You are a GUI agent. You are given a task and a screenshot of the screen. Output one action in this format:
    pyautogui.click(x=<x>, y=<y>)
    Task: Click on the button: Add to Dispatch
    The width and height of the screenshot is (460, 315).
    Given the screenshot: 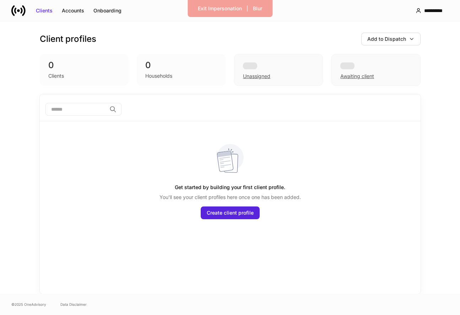 What is the action you would take?
    pyautogui.click(x=391, y=39)
    